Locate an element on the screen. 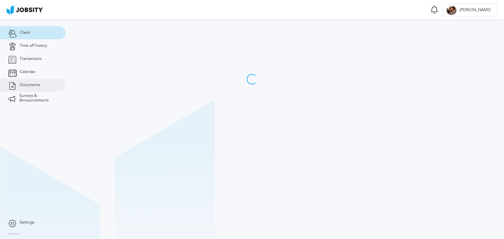  label: Version: is located at coordinates (14, 234).